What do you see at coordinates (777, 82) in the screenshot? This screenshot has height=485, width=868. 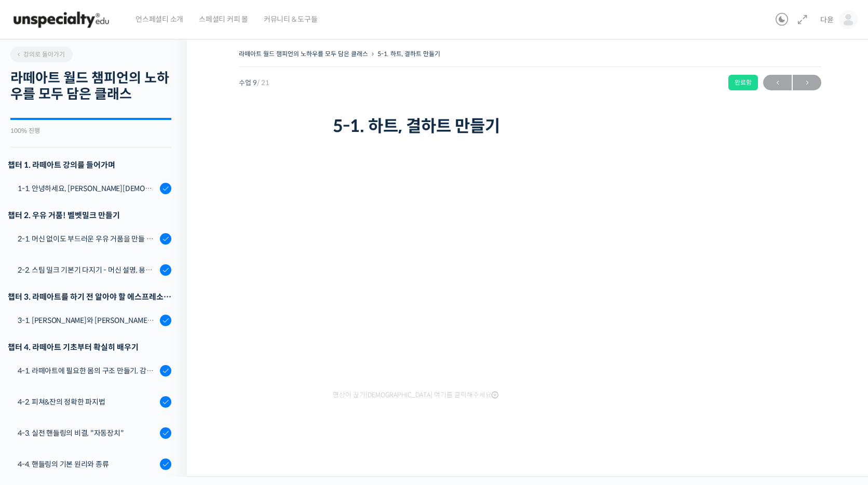 I see `a: ←이전` at bounding box center [777, 82].